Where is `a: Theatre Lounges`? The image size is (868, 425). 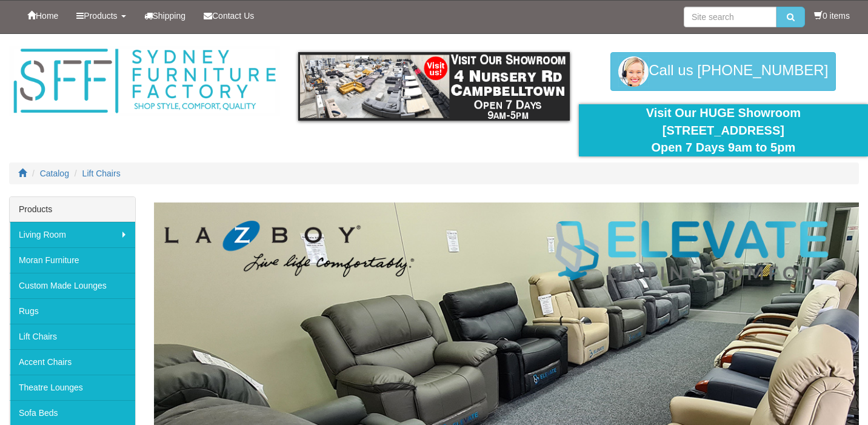
a: Theatre Lounges is located at coordinates (72, 387).